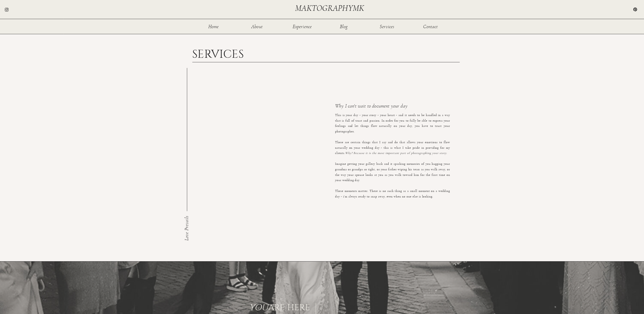 This screenshot has height=314, width=644. What do you see at coordinates (259, 308) in the screenshot?
I see `i: YOU` at bounding box center [259, 308].